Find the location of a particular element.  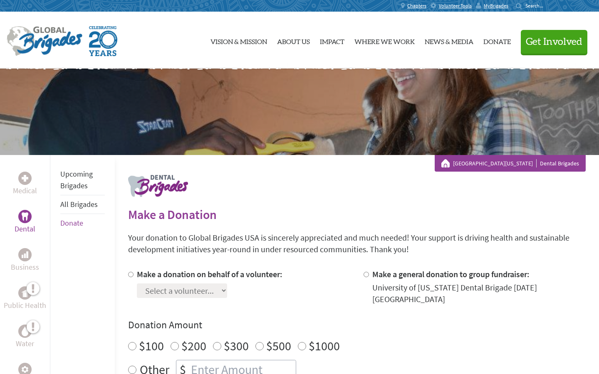

label: $300 is located at coordinates (236, 346).